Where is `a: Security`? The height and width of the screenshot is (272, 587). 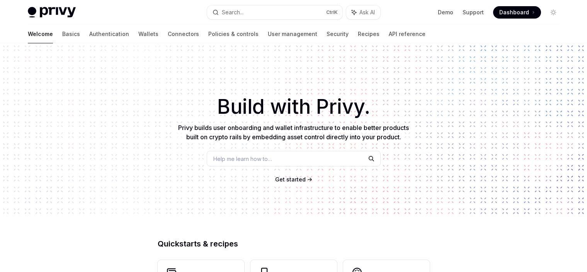 a: Security is located at coordinates (337, 34).